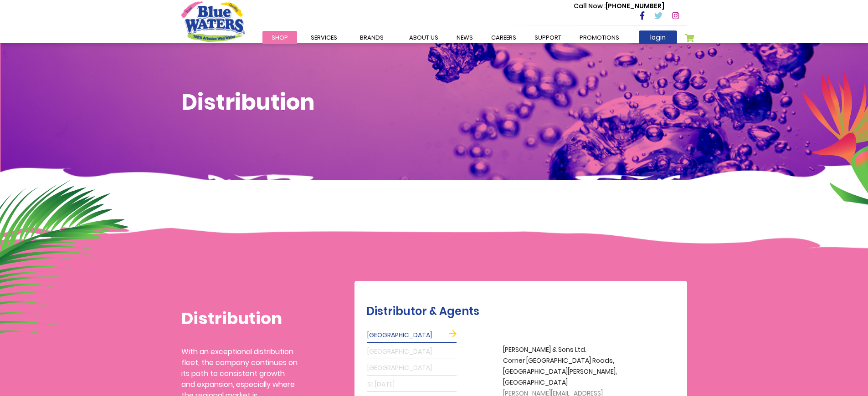 Image resolution: width=868 pixels, height=396 pixels. What do you see at coordinates (213, 22) in the screenshot?
I see `a: store logo` at bounding box center [213, 22].